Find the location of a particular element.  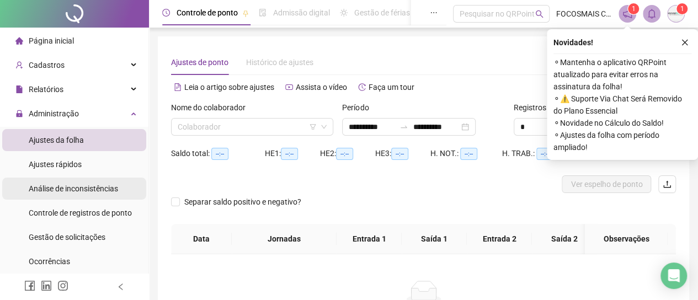

span: Análise de inconsistências is located at coordinates (73, 189).